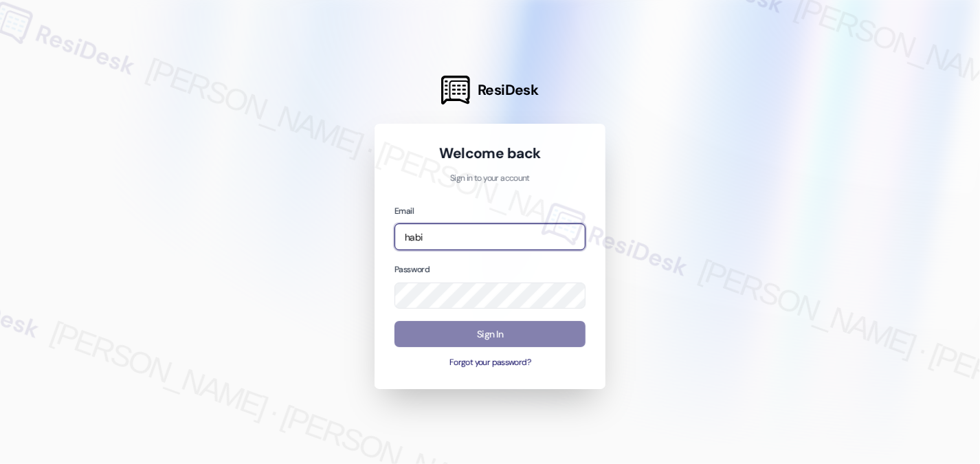 The image size is (980, 464). What do you see at coordinates (490, 334) in the screenshot?
I see `button: Sign In` at bounding box center [490, 334].